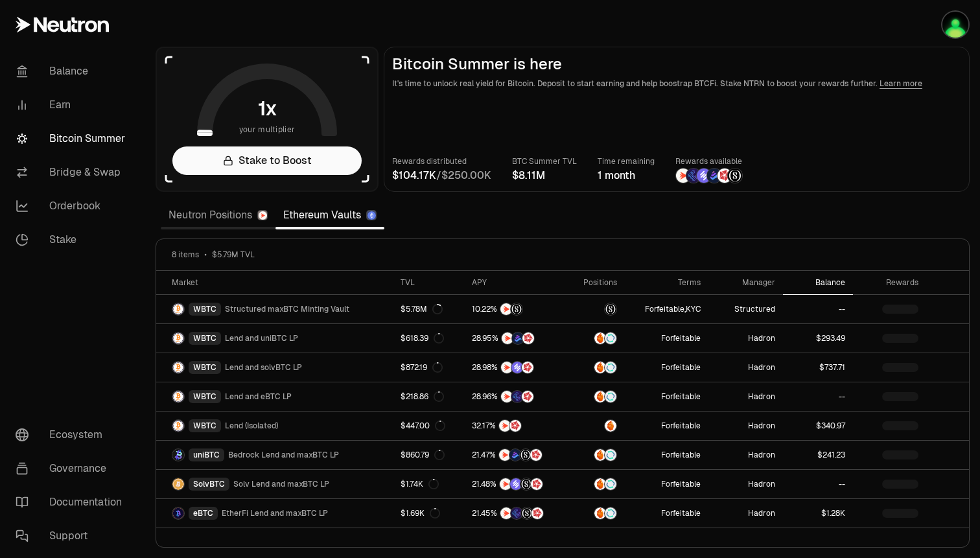 The image size is (980, 558). What do you see at coordinates (441, 162) in the screenshot?
I see `p: Rewards distributed` at bounding box center [441, 162].